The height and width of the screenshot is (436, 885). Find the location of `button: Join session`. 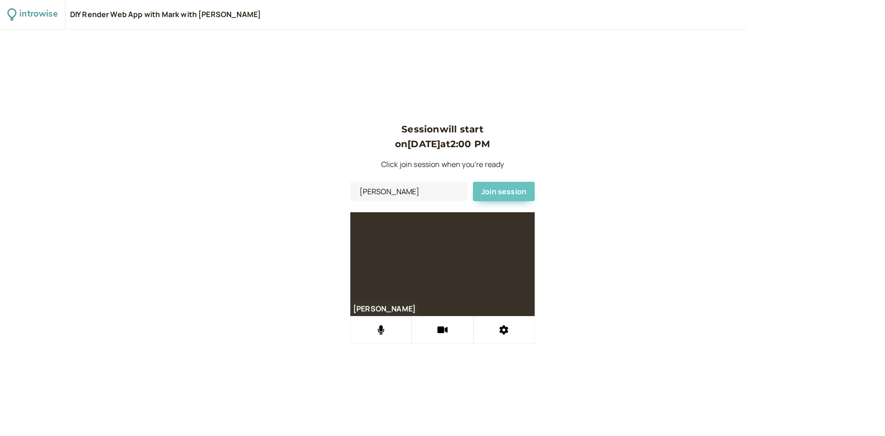

button: Join session is located at coordinates (504, 191).